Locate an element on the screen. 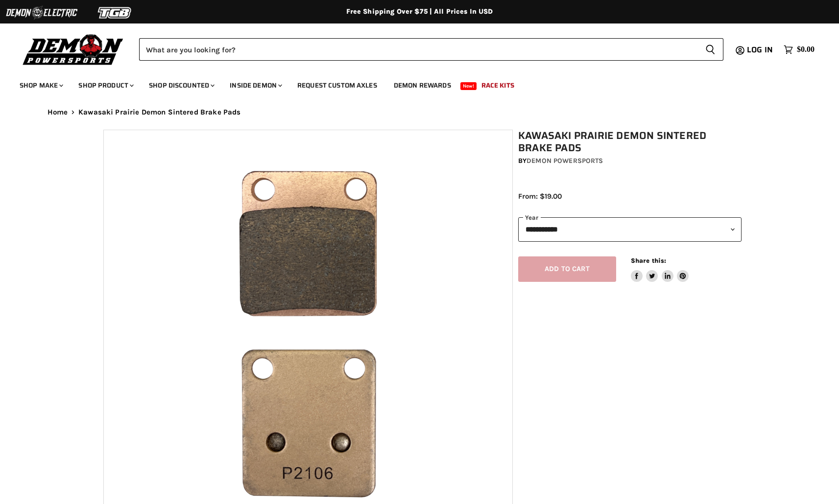 This screenshot has width=839, height=504. nav: Breadcrumbs is located at coordinates (420, 112).